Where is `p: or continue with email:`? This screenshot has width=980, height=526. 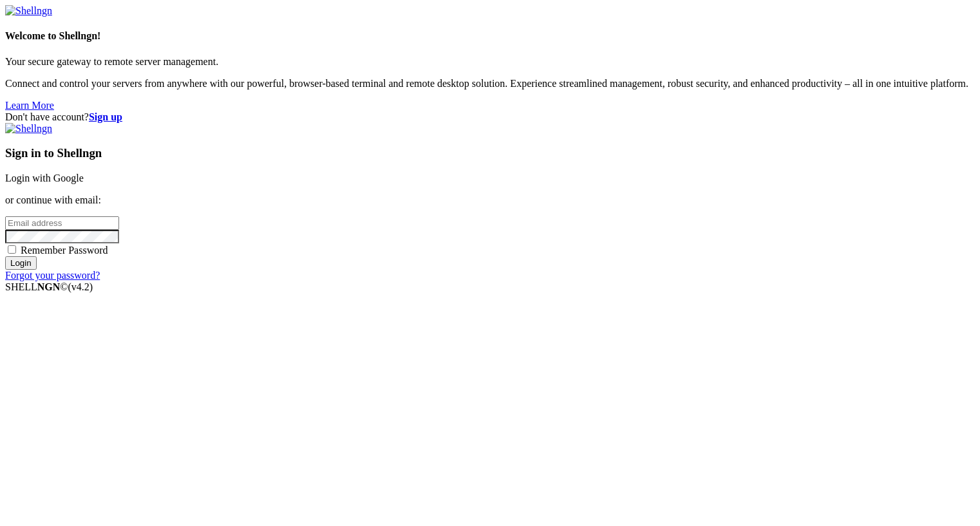 p: or continue with email: is located at coordinates (490, 200).